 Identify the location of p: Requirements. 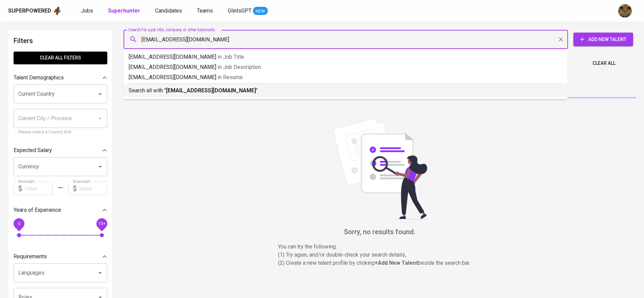
(30, 256).